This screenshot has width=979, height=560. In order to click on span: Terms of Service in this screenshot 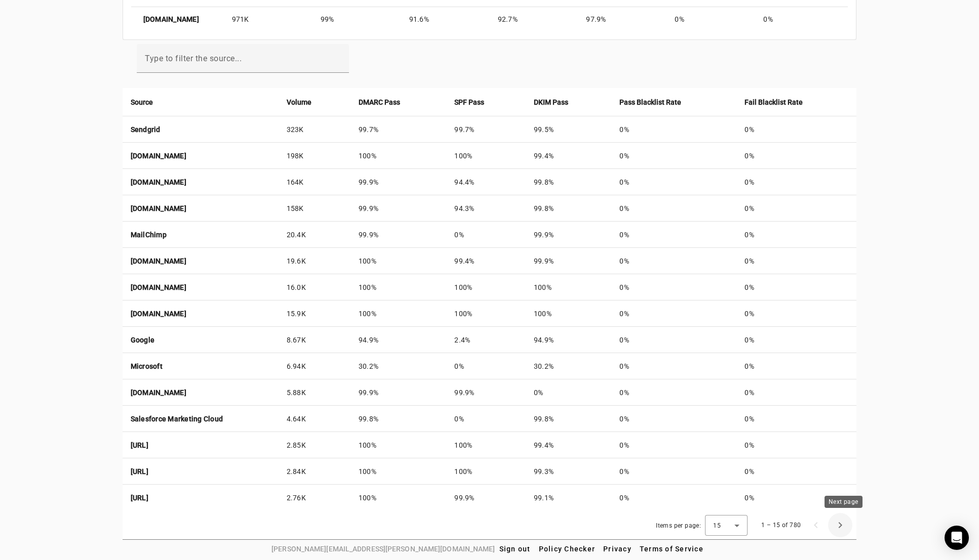, I will do `click(672, 549)`.